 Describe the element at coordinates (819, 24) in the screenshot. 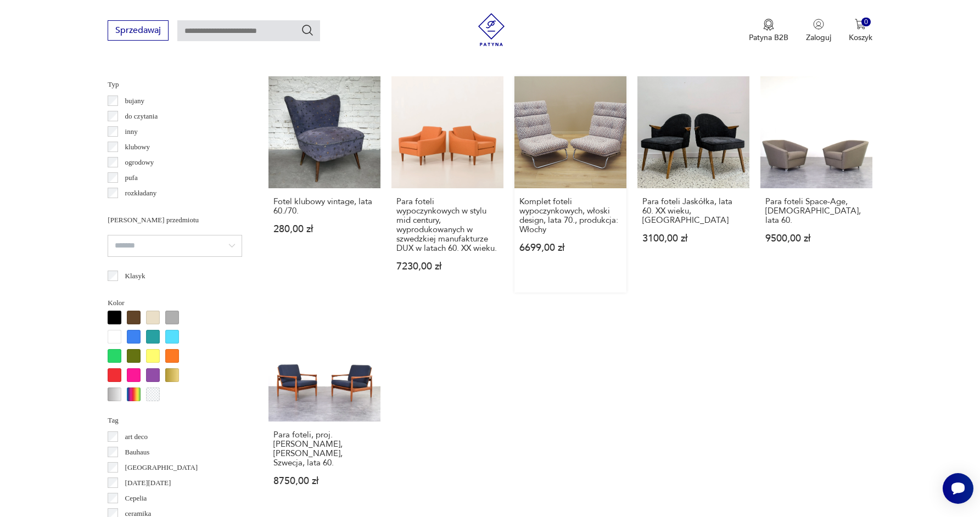

I see `img: Ikonka użytkownika` at that location.